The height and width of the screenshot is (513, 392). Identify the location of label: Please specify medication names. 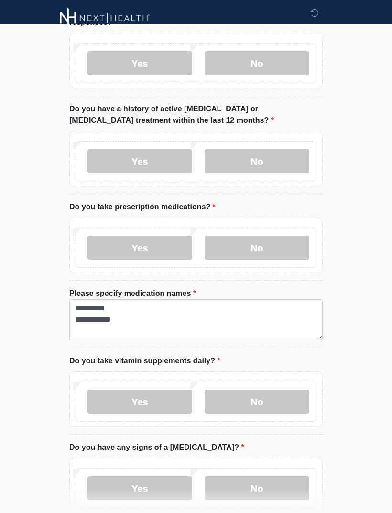
(132, 294).